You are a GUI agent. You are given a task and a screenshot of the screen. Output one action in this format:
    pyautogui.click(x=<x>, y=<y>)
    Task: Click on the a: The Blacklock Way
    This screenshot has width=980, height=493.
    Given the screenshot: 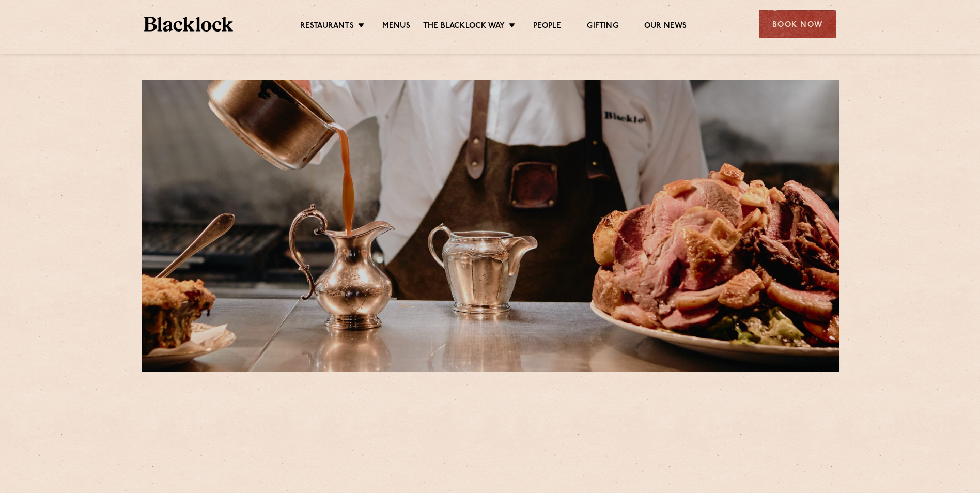 What is the action you would take?
    pyautogui.click(x=464, y=27)
    